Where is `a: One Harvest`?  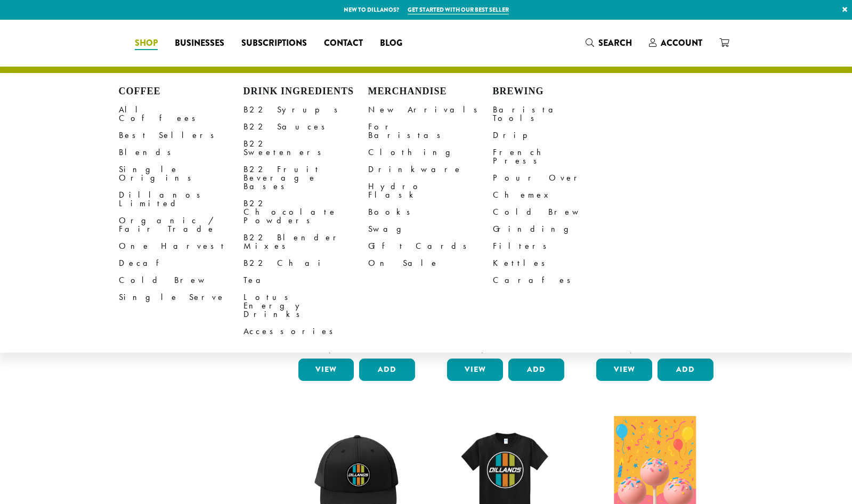
a: One Harvest is located at coordinates (181, 246).